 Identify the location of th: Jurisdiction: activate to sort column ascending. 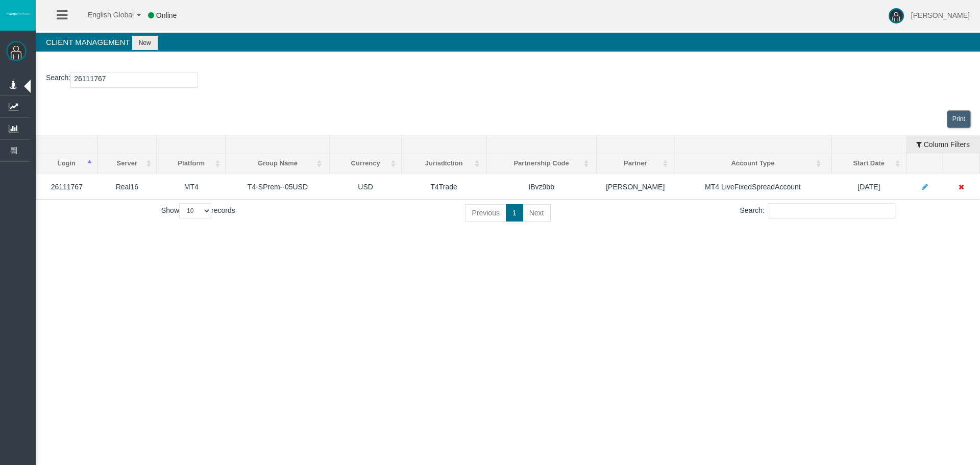
(444, 164).